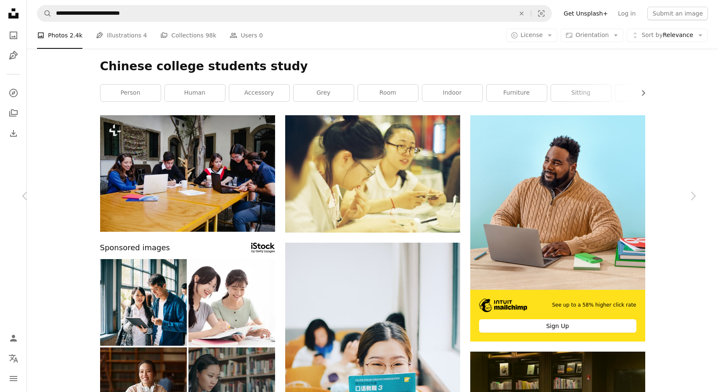 This screenshot has width=718, height=392. What do you see at coordinates (323, 93) in the screenshot?
I see `a: grey` at bounding box center [323, 93].